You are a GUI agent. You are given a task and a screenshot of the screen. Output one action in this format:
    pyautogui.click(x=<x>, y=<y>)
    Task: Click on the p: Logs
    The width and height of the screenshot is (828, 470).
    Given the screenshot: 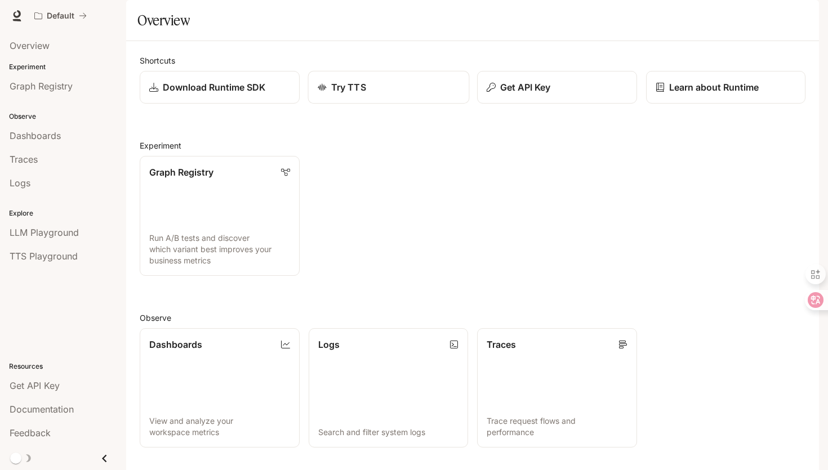 What is the action you would take?
    pyautogui.click(x=329, y=345)
    